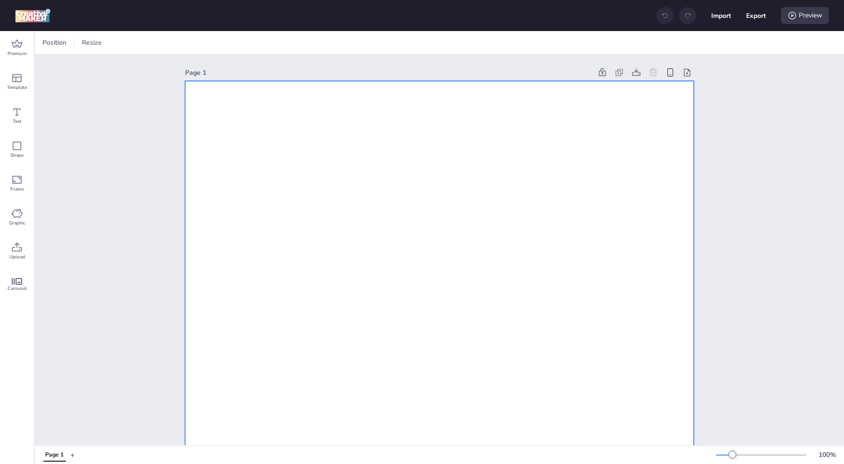  Describe the element at coordinates (54, 42) in the screenshot. I see `span: Position` at that location.